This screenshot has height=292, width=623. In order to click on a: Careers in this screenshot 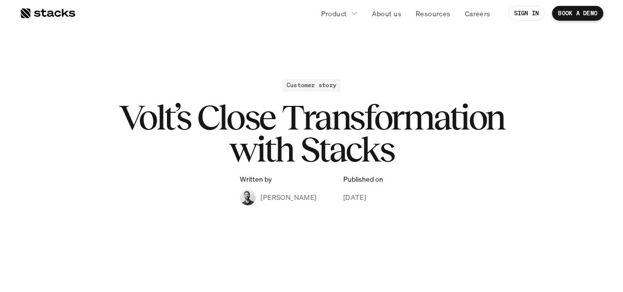, I will do `click(477, 13)`.